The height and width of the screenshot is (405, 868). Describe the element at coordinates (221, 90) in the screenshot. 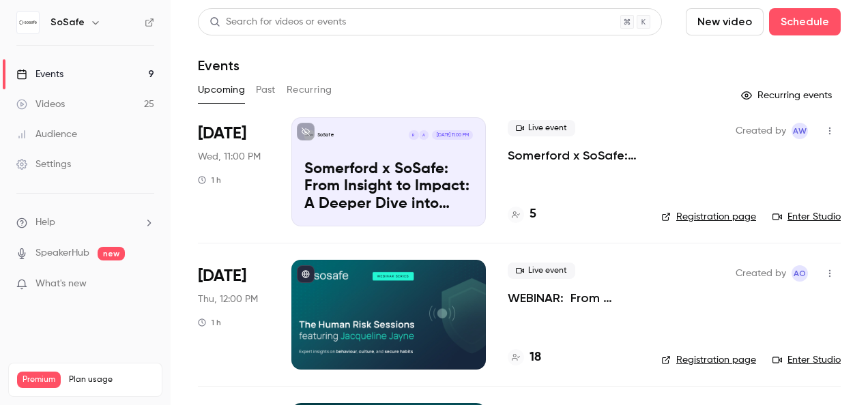

I see `button: Upcoming` at that location.